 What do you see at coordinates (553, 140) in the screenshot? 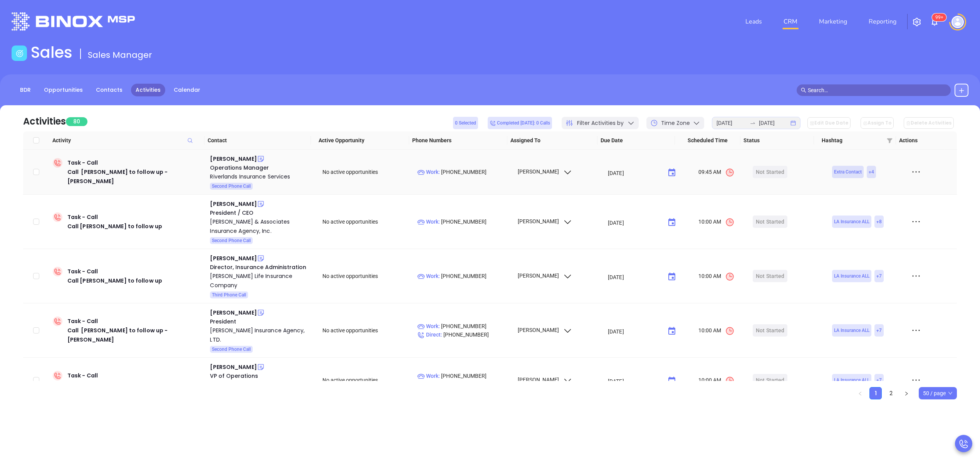
I see `th: Assigned To` at bounding box center [553, 140].